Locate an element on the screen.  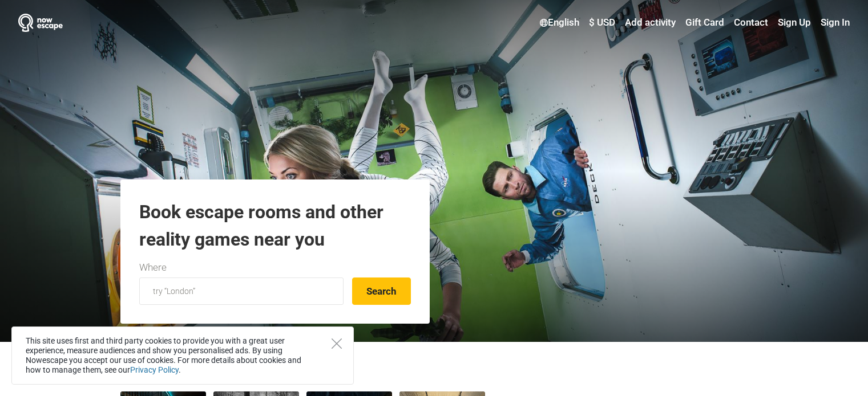
div: This site uses first and third party cookies to provide you with a great user experience, measure... is located at coordinates (182, 356).